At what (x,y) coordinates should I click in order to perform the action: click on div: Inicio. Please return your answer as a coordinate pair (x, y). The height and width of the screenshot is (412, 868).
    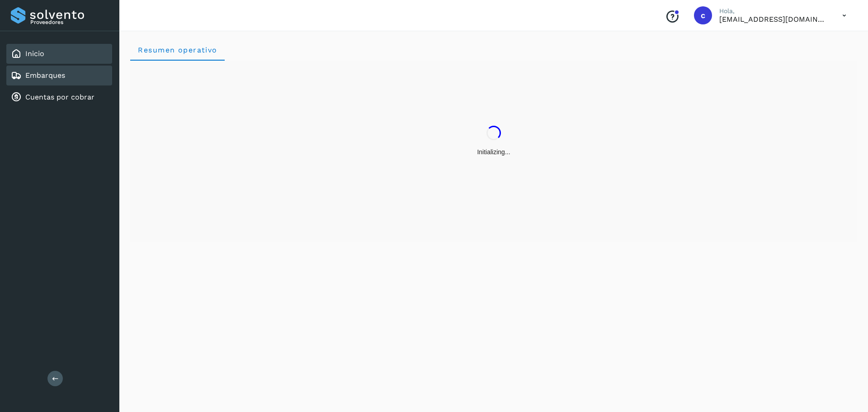
    Looking at the image, I should click on (59, 54).